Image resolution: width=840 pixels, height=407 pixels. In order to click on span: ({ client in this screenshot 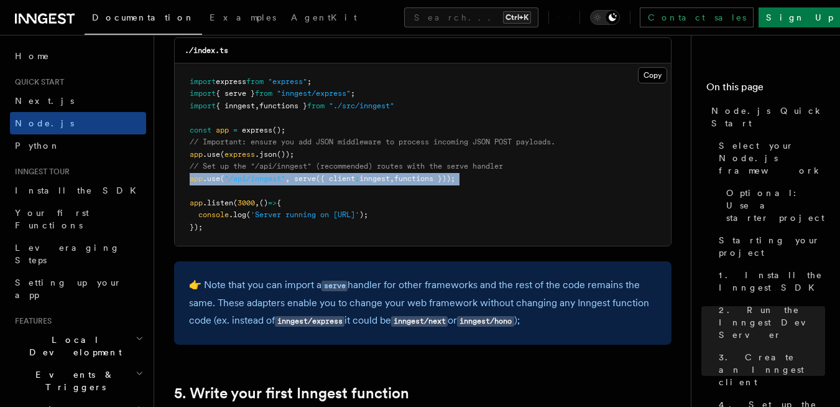, I will do `click(335, 178)`.